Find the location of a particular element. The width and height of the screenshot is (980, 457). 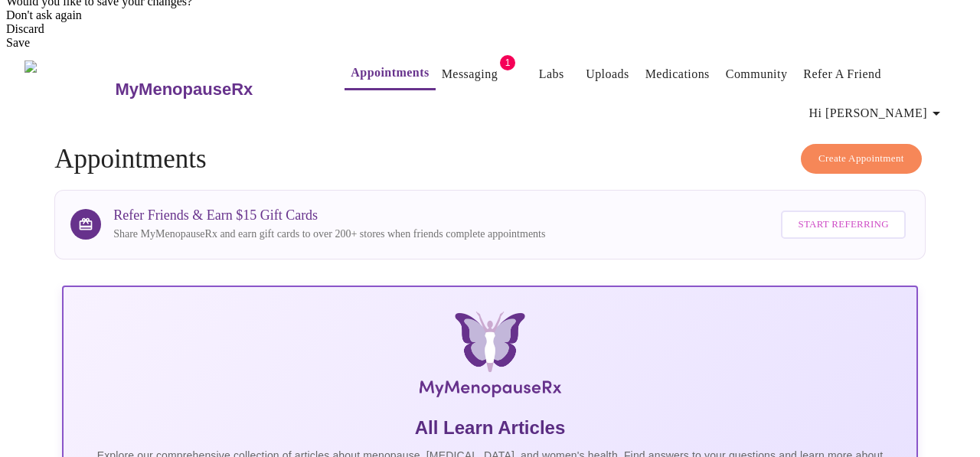

a: MyMenopauseRx is located at coordinates (213, 90).